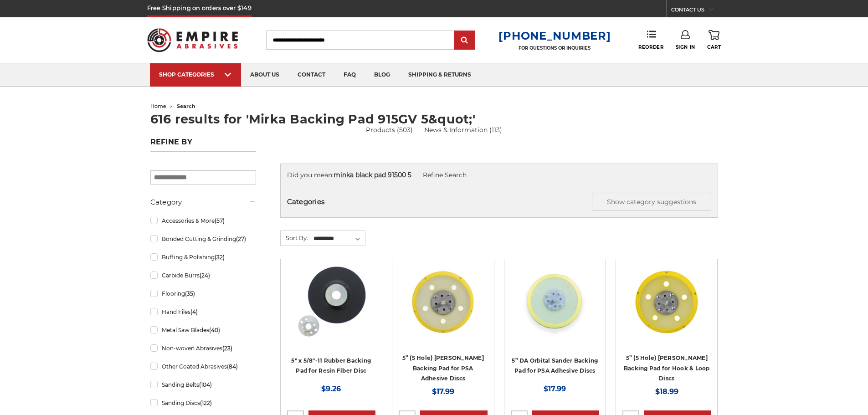 This screenshot has width=868, height=415. What do you see at coordinates (194, 312) in the screenshot?
I see `span: (4)` at bounding box center [194, 312].